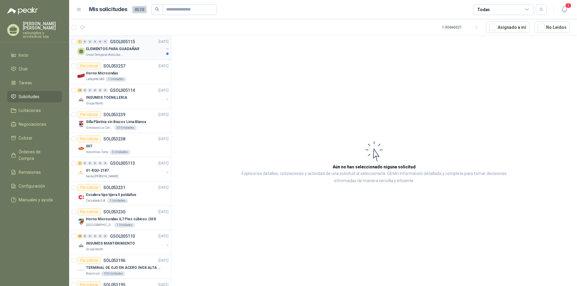 This screenshot has width=577, height=286. Describe the element at coordinates (110, 244) in the screenshot. I see `p: INSUMOS MANTENIMIENTO` at that location.